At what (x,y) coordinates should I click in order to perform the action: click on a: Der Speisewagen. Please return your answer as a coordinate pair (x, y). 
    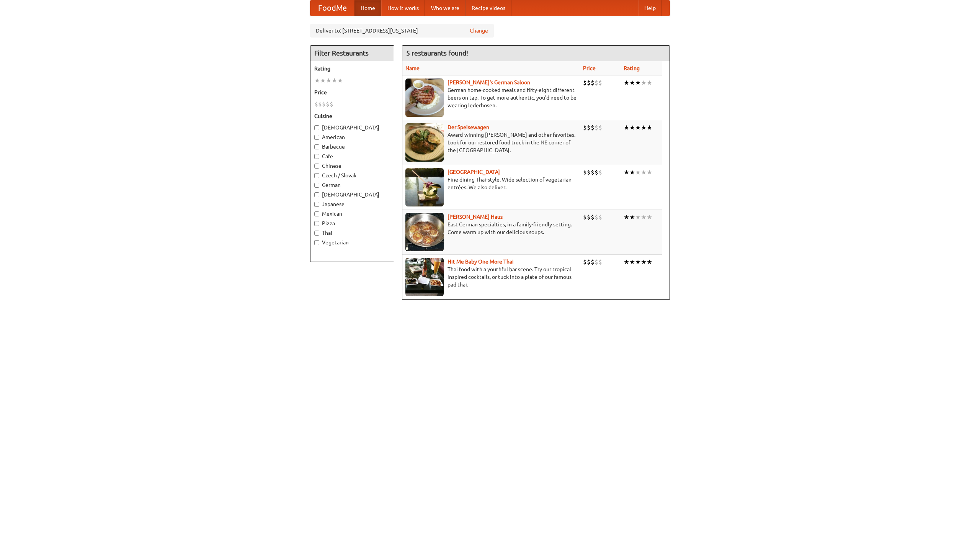
    Looking at the image, I should click on (468, 127).